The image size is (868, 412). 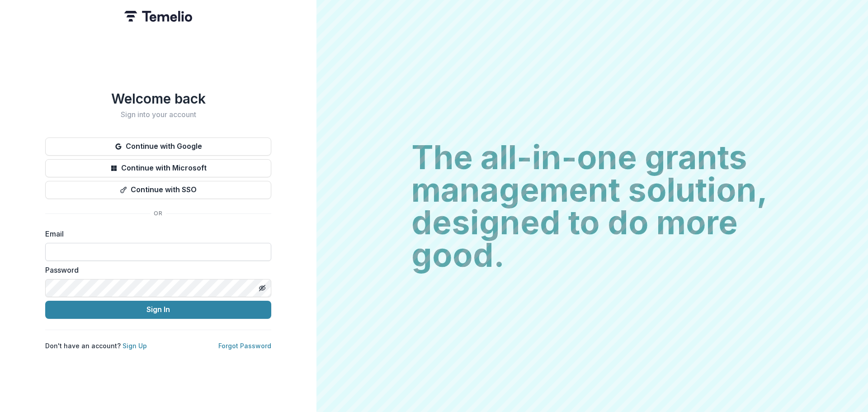 I want to click on a: Sign Up, so click(x=135, y=345).